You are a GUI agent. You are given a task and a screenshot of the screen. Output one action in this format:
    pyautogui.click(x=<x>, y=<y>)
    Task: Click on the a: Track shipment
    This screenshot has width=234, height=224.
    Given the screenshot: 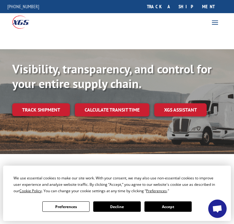 What is the action you would take?
    pyautogui.click(x=41, y=110)
    